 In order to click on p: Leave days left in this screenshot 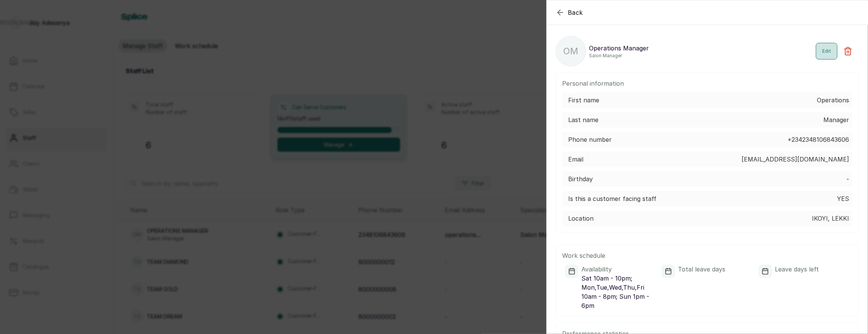, I will do `click(797, 269)`.